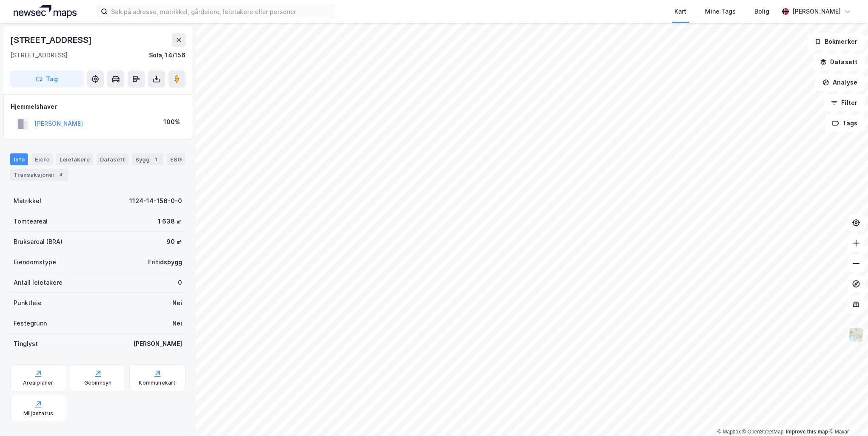 This screenshot has width=868, height=436. What do you see at coordinates (174, 242) in the screenshot?
I see `div: 90 ㎡` at bounding box center [174, 242].